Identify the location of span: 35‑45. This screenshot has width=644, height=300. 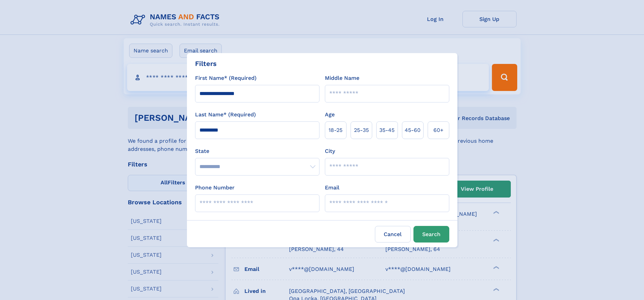
(387, 130).